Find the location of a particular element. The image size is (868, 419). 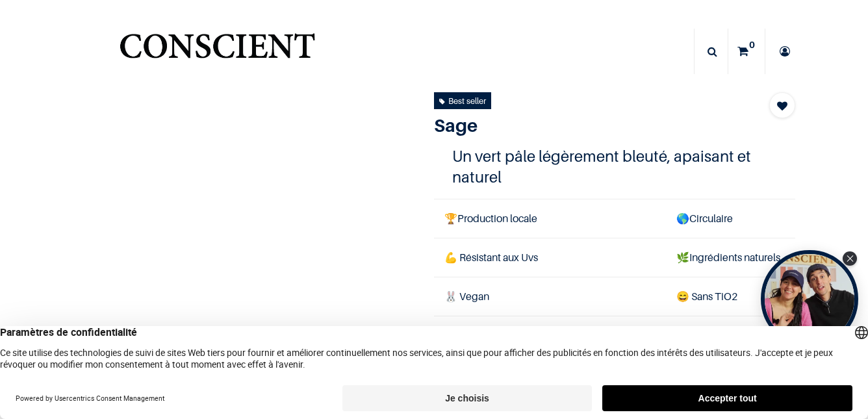

a: Logo of Conscient is located at coordinates (217, 51).